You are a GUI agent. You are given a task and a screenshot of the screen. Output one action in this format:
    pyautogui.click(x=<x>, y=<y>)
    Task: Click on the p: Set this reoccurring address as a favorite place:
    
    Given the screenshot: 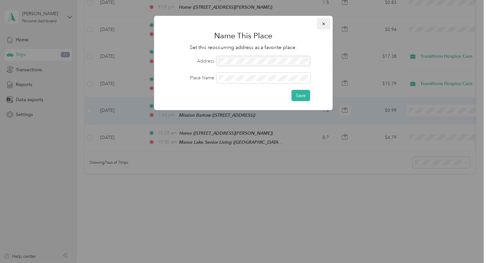 What is the action you would take?
    pyautogui.click(x=243, y=47)
    